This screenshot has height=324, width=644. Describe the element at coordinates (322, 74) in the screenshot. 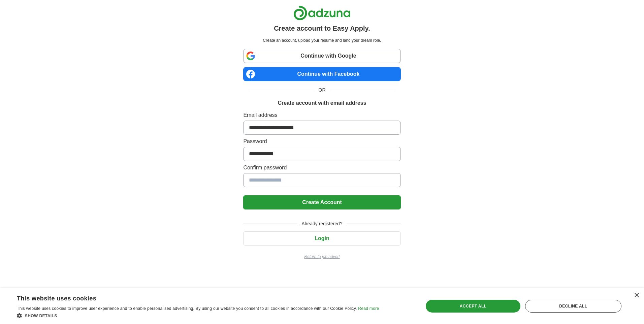

I see `a: Continue with Facebook` at that location.